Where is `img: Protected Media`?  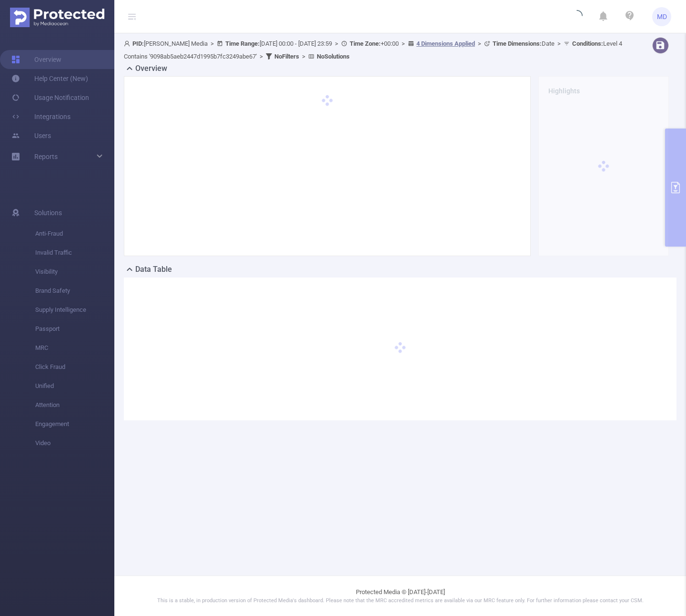
img: Protected Media is located at coordinates (57, 17).